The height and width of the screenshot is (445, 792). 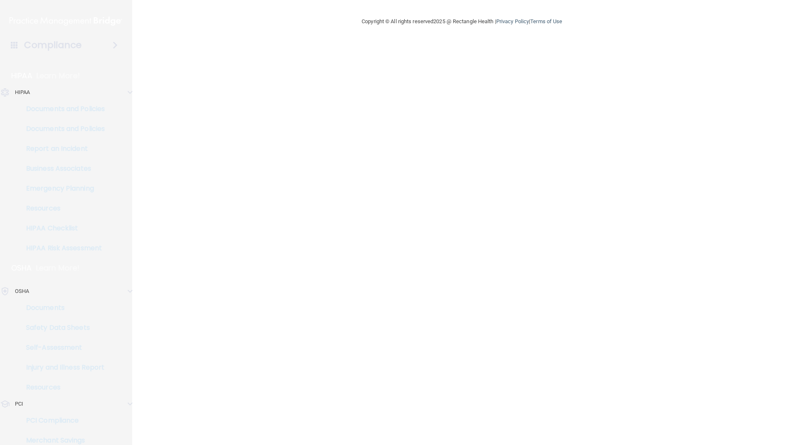 What do you see at coordinates (62, 308) in the screenshot?
I see `p: Documents` at bounding box center [62, 308].